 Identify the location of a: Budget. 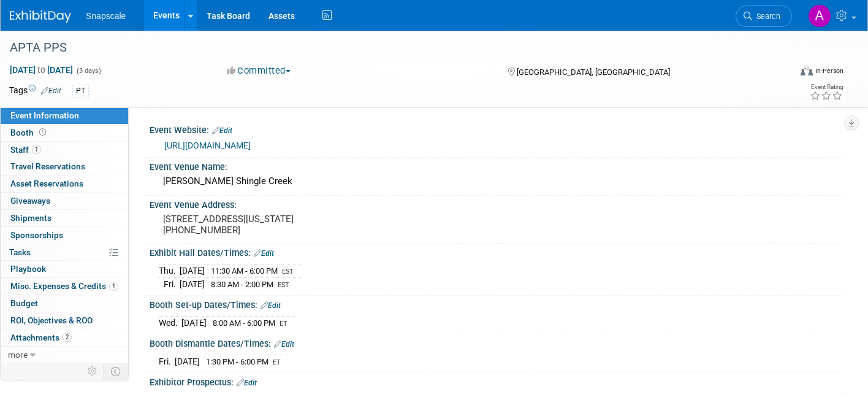
(64, 303).